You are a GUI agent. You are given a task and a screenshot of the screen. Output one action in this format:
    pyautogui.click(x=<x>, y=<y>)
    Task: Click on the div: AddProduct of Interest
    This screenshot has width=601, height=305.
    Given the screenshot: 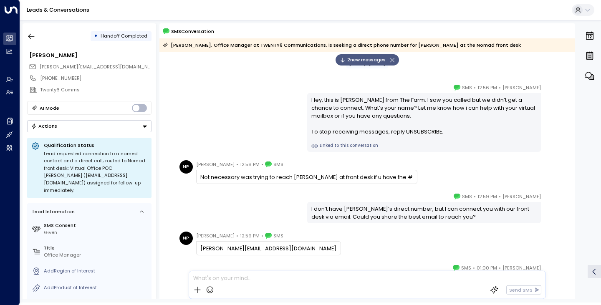 What is the action you would take?
    pyautogui.click(x=96, y=287)
    